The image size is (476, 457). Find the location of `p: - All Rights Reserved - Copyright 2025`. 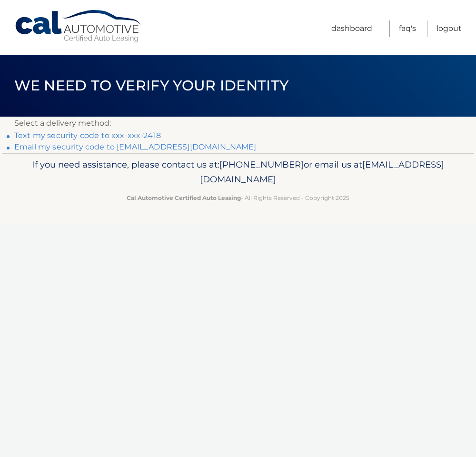

p: - All Rights Reserved - Copyright 2025 is located at coordinates (238, 198).